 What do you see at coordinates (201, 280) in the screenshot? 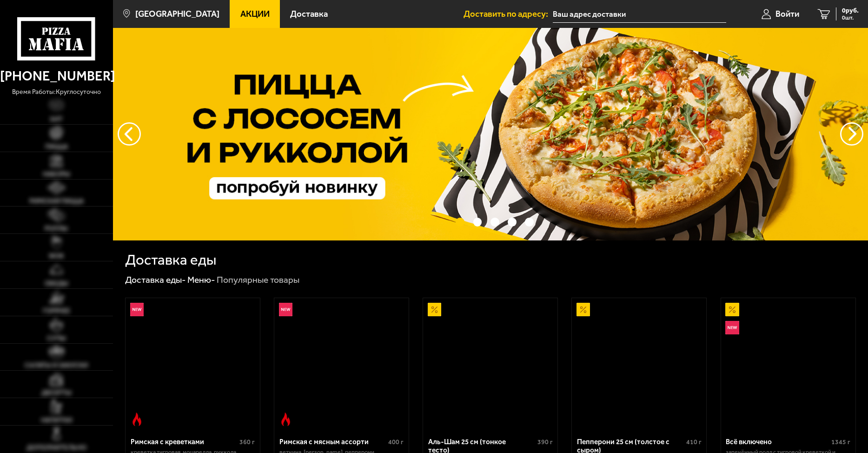
I see `a: Меню-` at bounding box center [201, 280].